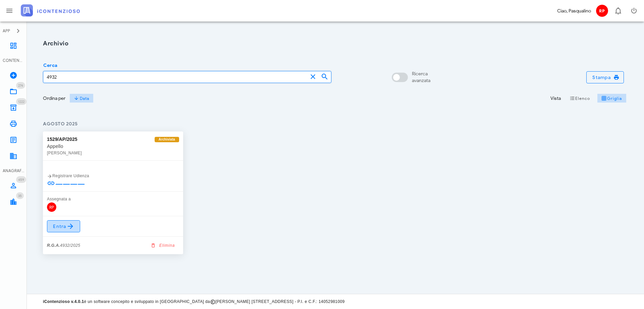 Image resolution: width=644 pixels, height=309 pixels. I want to click on button: Stampa, so click(606, 78).